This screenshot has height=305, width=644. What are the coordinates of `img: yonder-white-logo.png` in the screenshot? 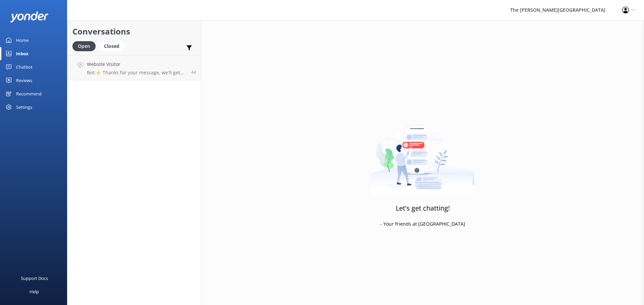 It's located at (29, 16).